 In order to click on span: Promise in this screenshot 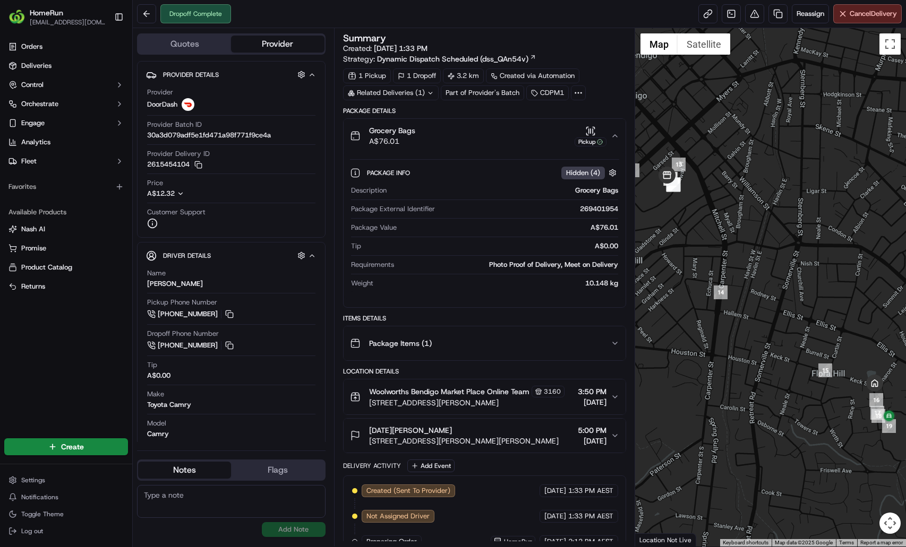, I will do `click(33, 249)`.